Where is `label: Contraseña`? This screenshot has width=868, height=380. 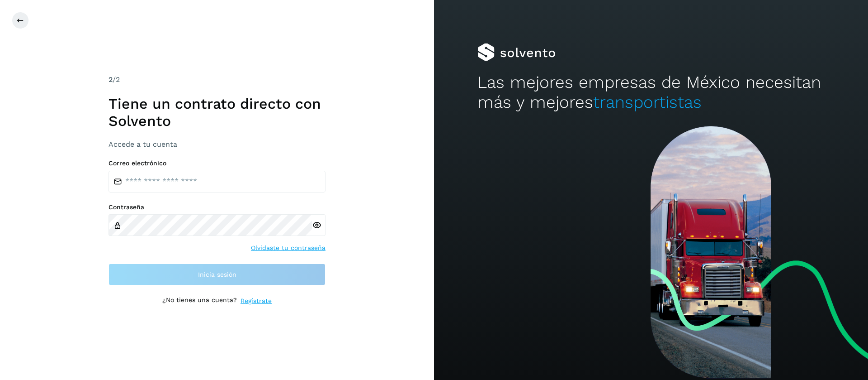
label: Contraseña is located at coordinates (217, 207).